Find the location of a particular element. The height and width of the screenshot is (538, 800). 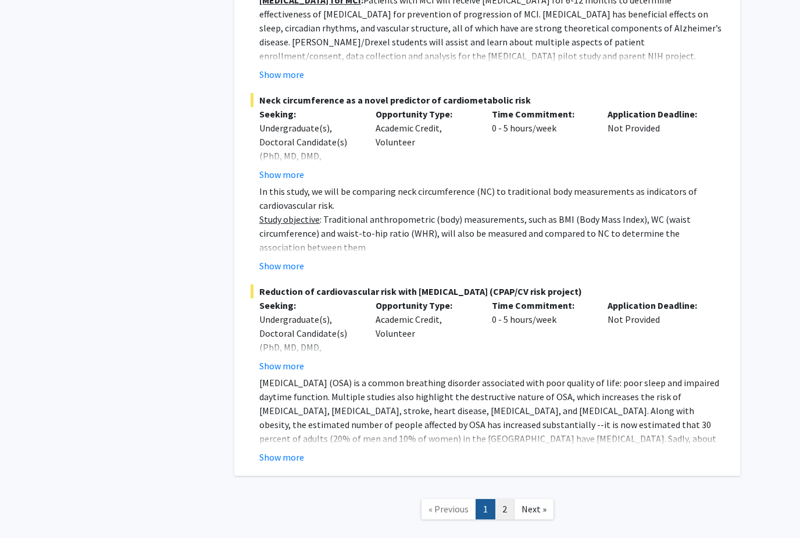

a: 1 is located at coordinates (485, 509).